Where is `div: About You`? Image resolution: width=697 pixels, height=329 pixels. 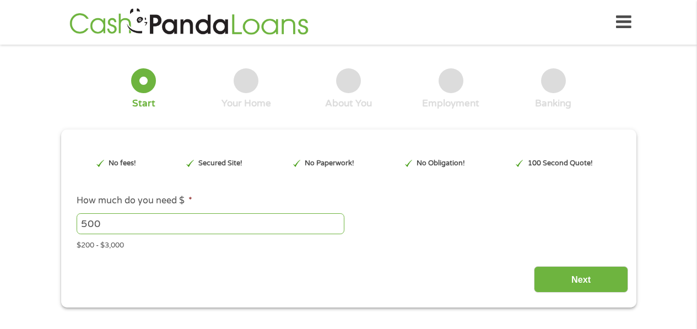
div: About You is located at coordinates (348, 104).